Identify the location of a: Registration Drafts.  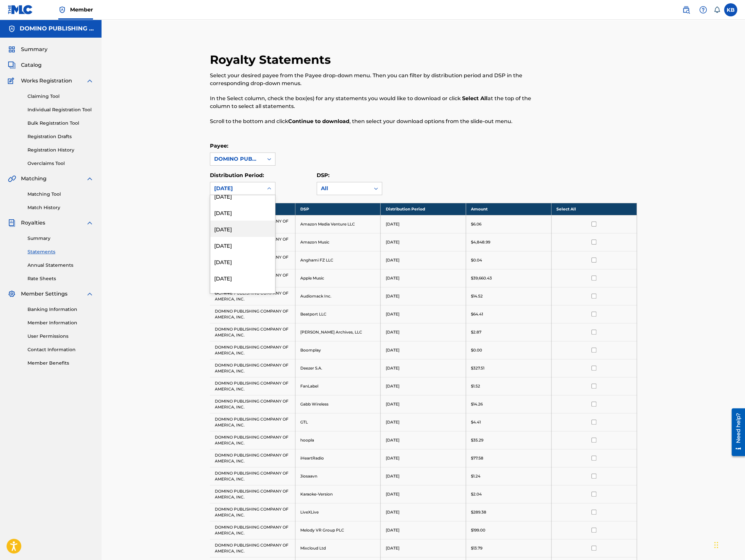
(60, 137).